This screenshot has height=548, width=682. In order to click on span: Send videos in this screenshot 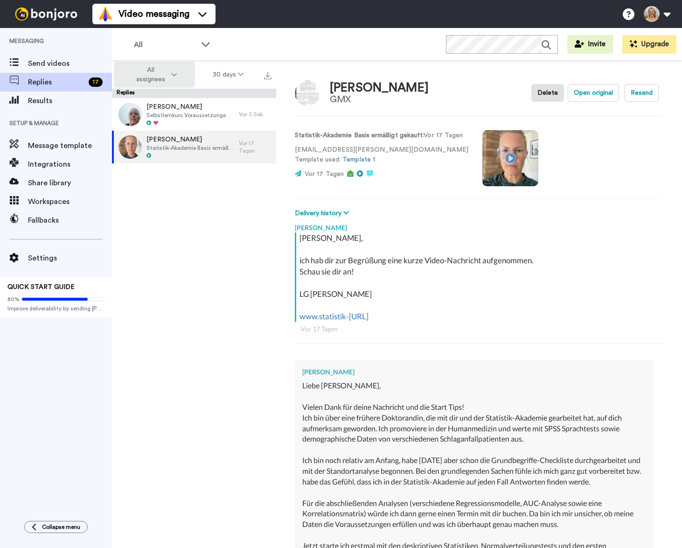, I will do `click(70, 63)`.